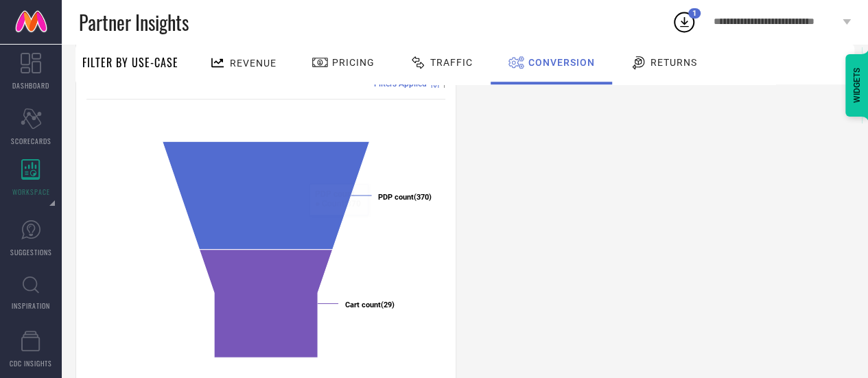  Describe the element at coordinates (396, 197) in the screenshot. I see `tspan: PDP count` at that location.